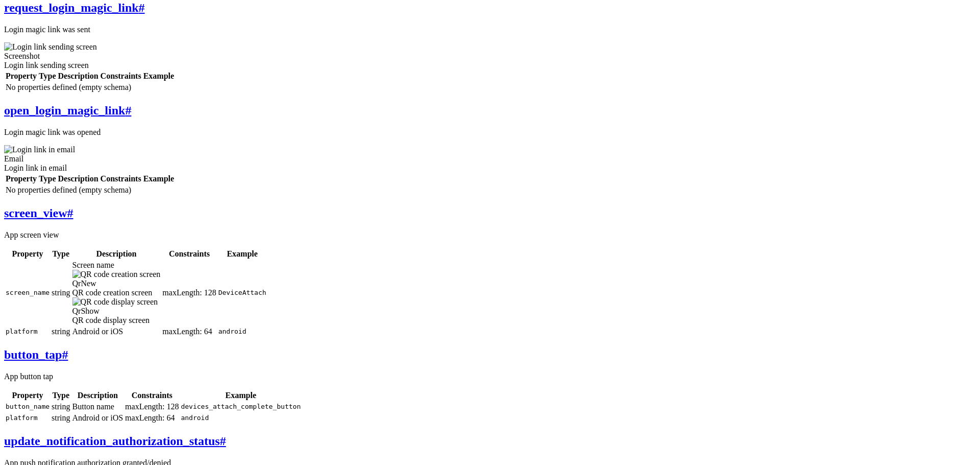 The image size is (980, 465). I want to click on div: Login link sending screen, so click(490, 66).